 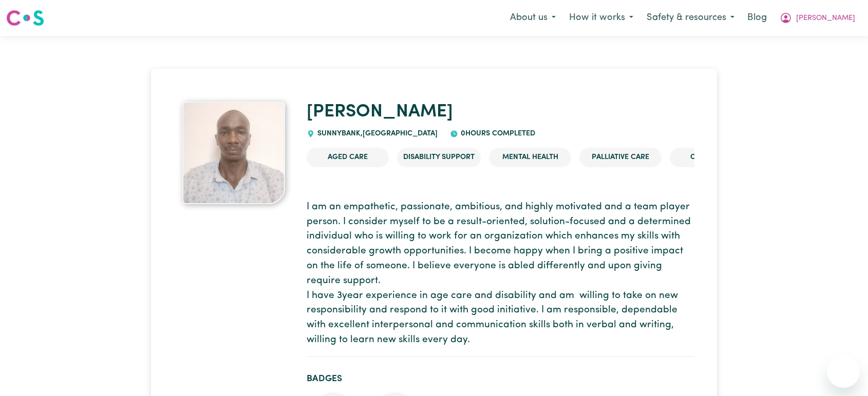 I want to click on li: Palliative care, so click(x=620, y=158).